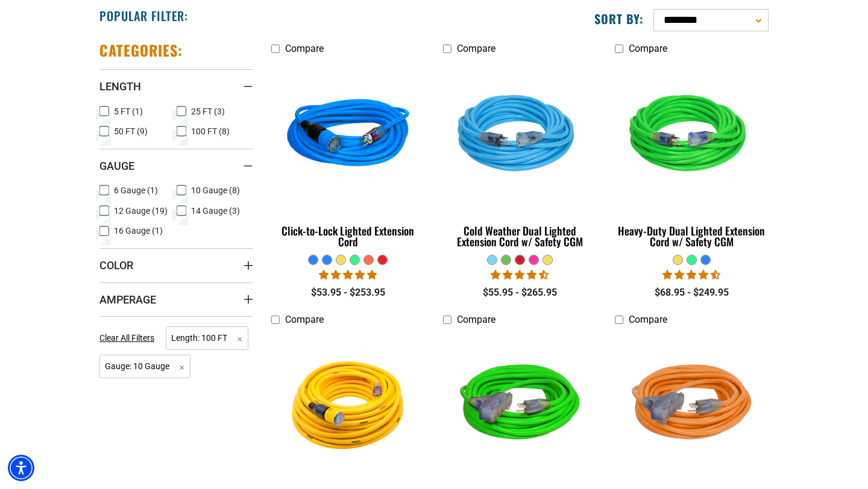 This screenshot has width=868, height=489. What do you see at coordinates (207, 338) in the screenshot?
I see `span: Length: 100 FT` at bounding box center [207, 338].